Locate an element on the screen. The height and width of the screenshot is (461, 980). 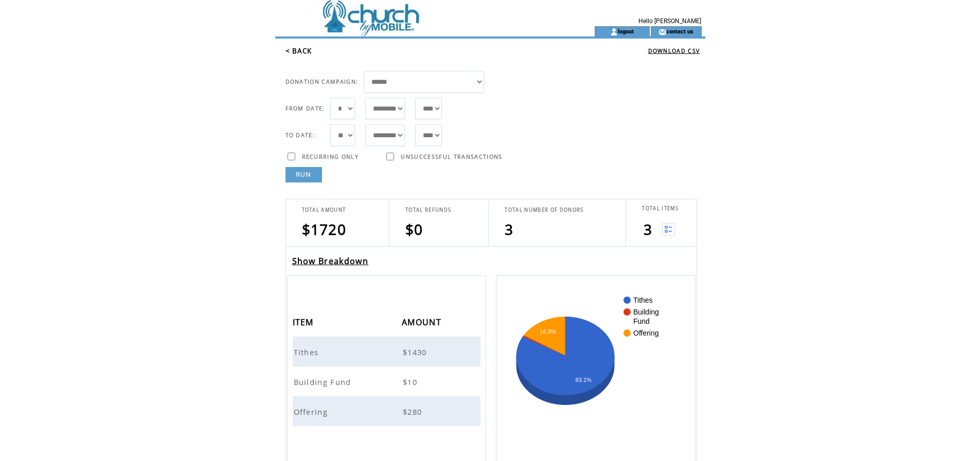
a: ITEM is located at coordinates (305, 321).